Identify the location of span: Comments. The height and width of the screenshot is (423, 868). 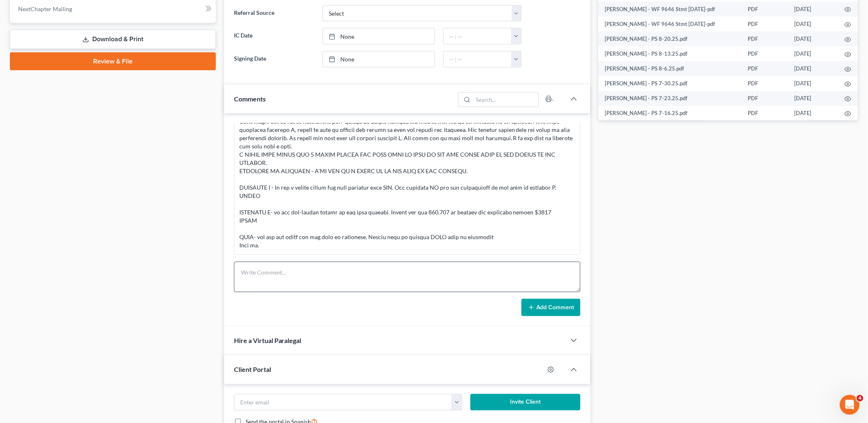
(250, 98).